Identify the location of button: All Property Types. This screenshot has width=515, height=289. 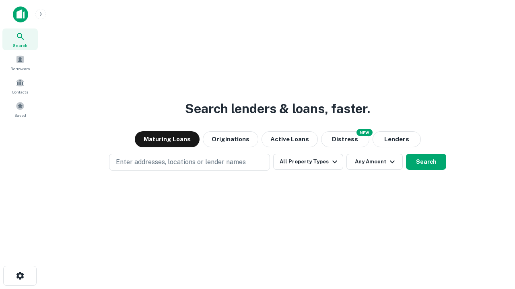
(308, 162).